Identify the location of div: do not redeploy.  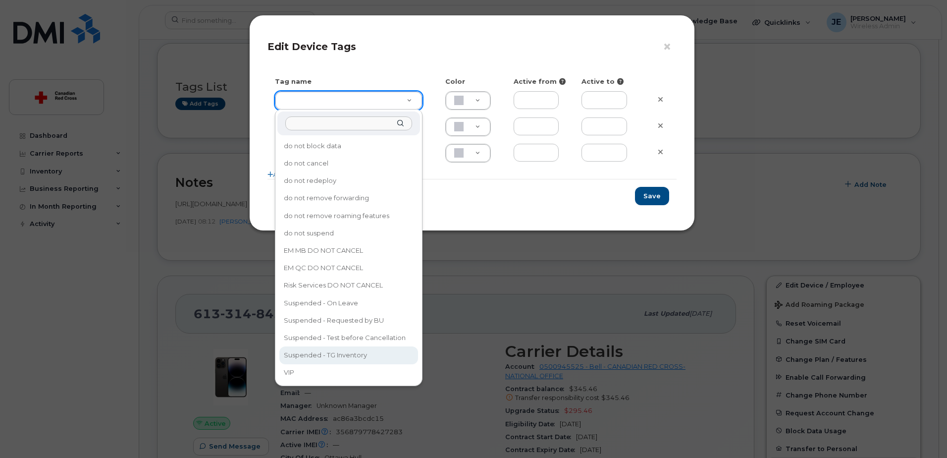
(349, 180).